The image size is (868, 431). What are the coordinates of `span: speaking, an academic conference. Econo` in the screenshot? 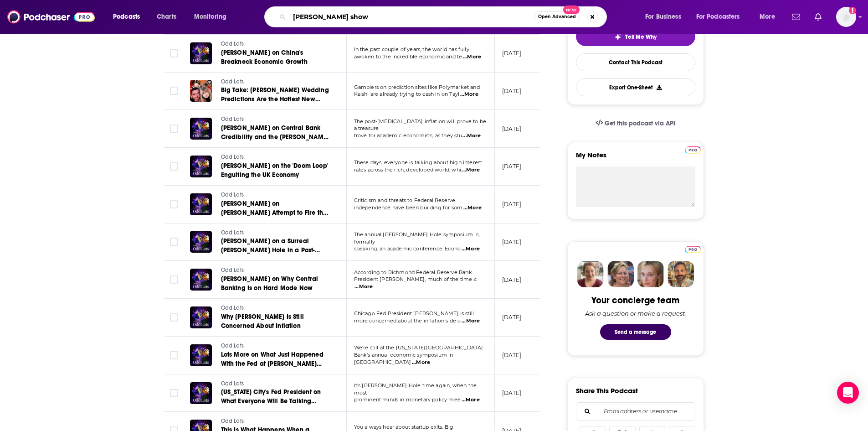 It's located at (407, 249).